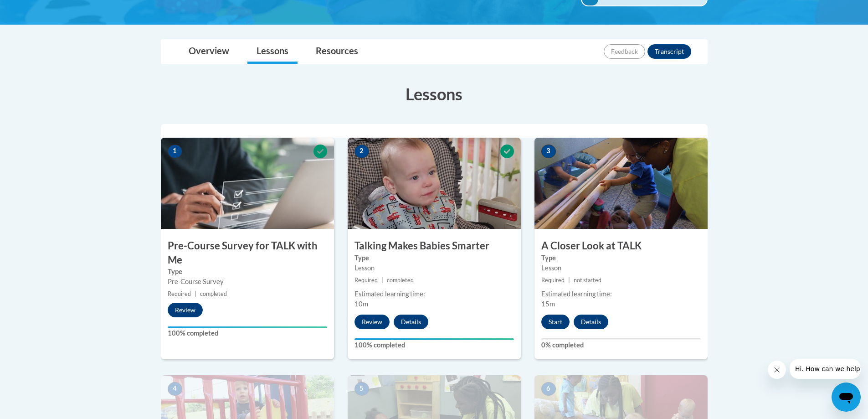 The height and width of the screenshot is (419, 868). I want to click on span: 1, so click(175, 152).